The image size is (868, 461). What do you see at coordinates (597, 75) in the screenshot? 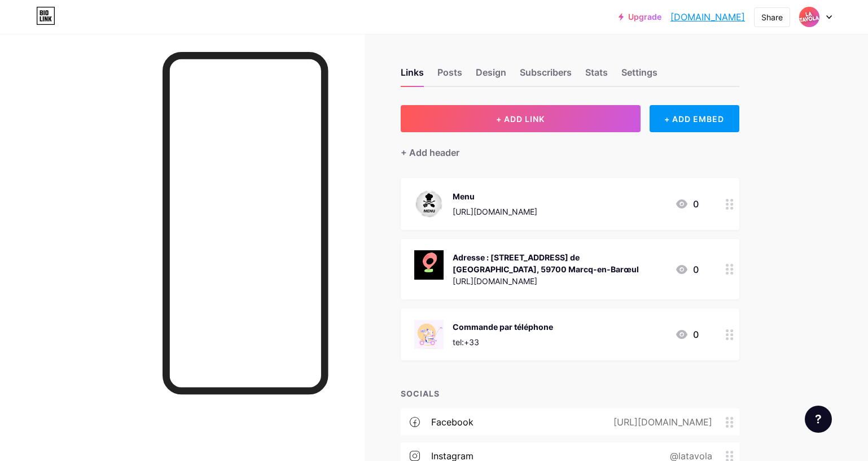
I see `div: Stats` at bounding box center [597, 75].